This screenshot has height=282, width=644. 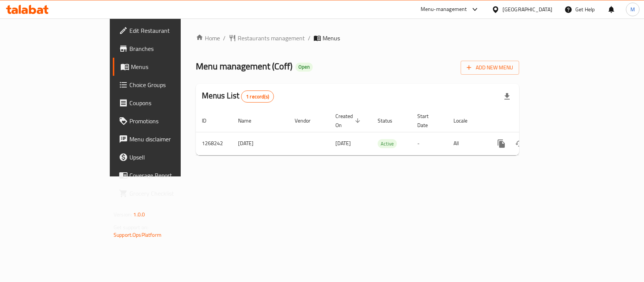 What do you see at coordinates (257, 97) in the screenshot?
I see `div: Total records count` at bounding box center [257, 97].